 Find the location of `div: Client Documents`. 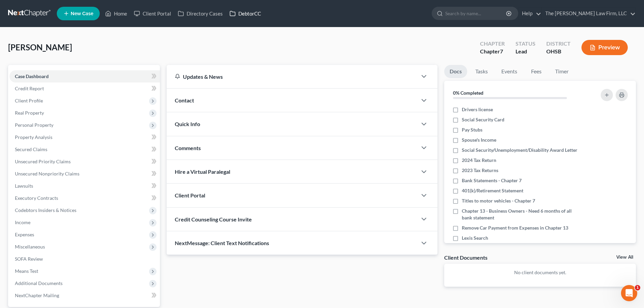

div: Client Documents is located at coordinates (466, 257).